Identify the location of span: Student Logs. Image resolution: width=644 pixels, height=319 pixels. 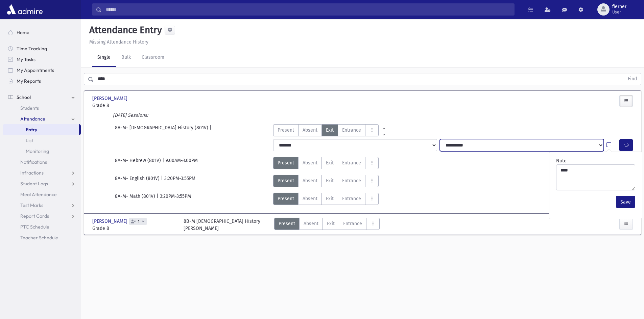
(34, 184).